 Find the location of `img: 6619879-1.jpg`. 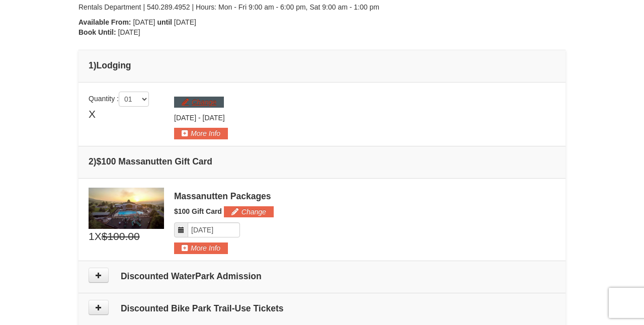

img: 6619879-1.jpg is located at coordinates (126, 208).